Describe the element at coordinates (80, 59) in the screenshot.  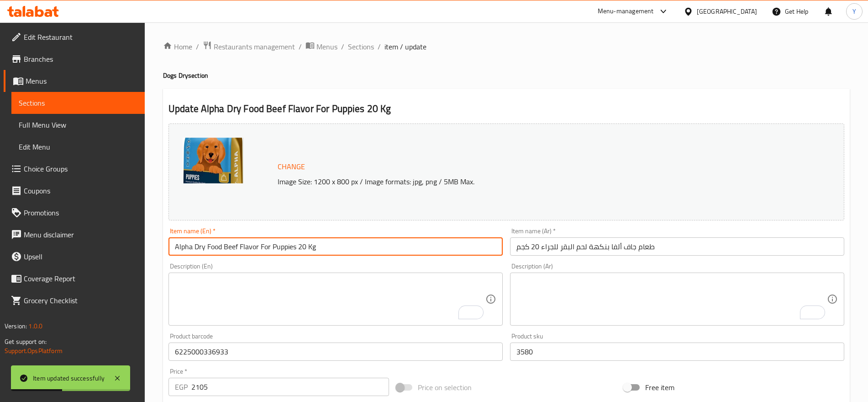
I see `span: Branches` at that location.